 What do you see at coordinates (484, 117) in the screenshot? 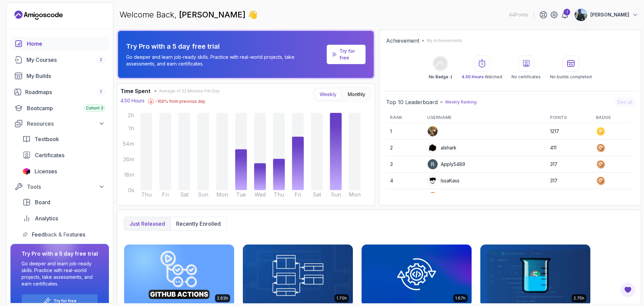
I see `th: Username` at bounding box center [484, 117].